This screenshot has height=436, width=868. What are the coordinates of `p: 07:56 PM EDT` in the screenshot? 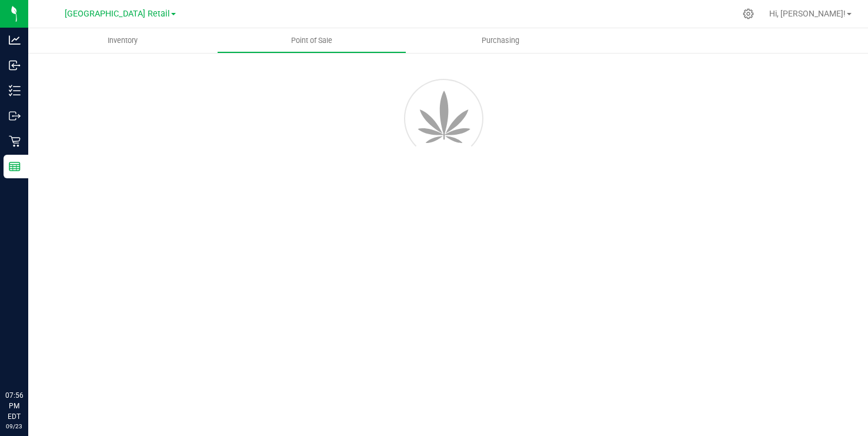 It's located at (14, 406).